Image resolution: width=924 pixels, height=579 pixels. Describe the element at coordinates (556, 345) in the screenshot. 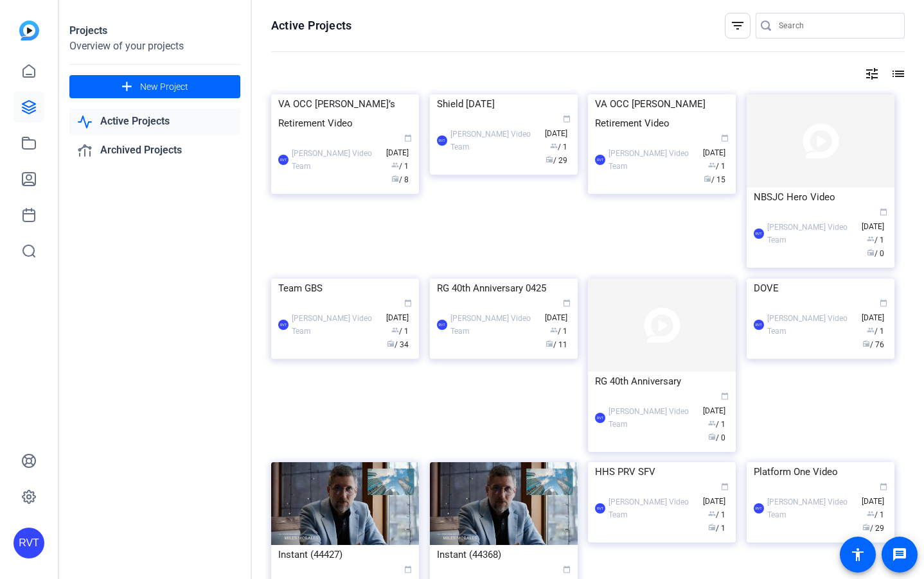

I see `span: / 11` at that location.